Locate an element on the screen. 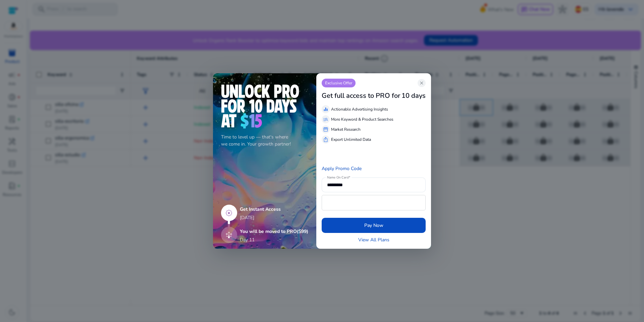 The image size is (644, 322). button: Pay Now is located at coordinates (374, 225).